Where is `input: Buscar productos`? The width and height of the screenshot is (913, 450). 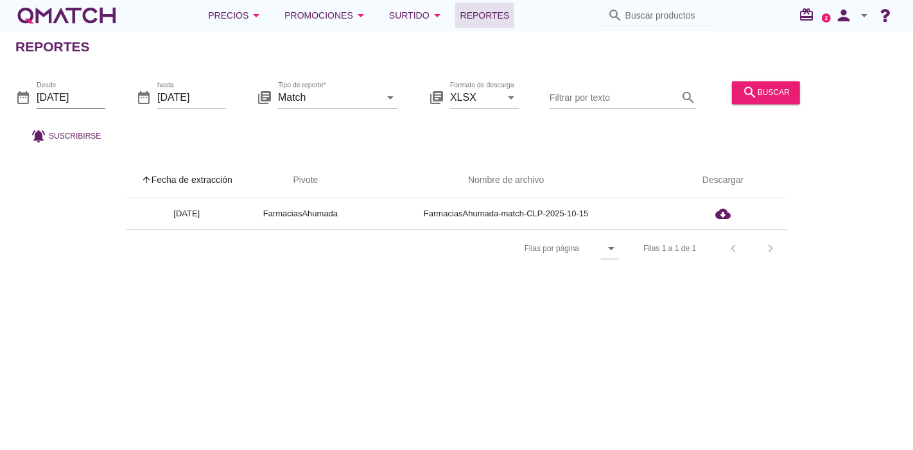 input: Buscar productos is located at coordinates (665, 15).